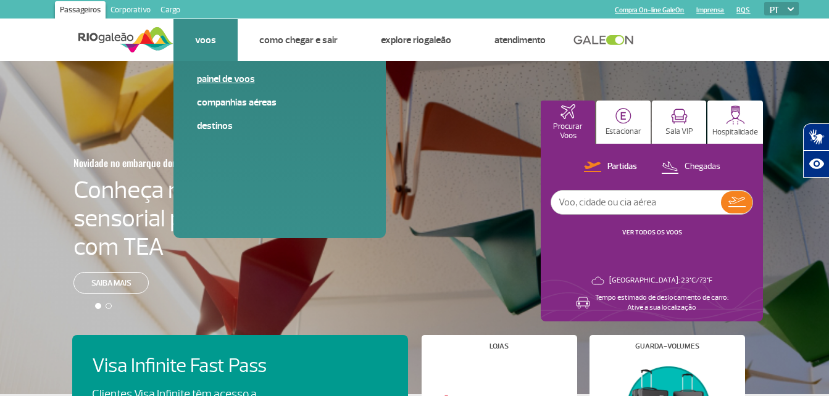 The width and height of the screenshot is (829, 396). I want to click on button: Chegadas, so click(691, 167).